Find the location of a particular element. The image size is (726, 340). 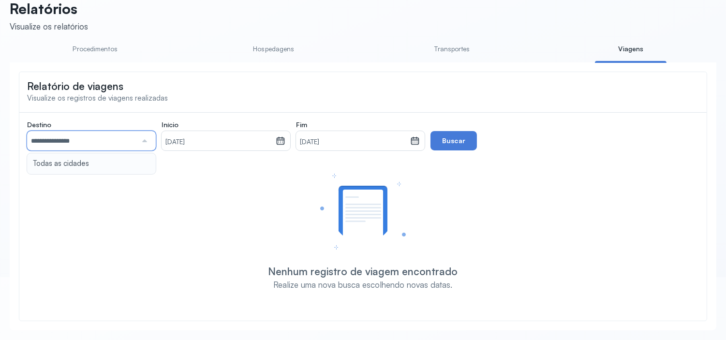

li: Todas as cidades is located at coordinates (91, 164).